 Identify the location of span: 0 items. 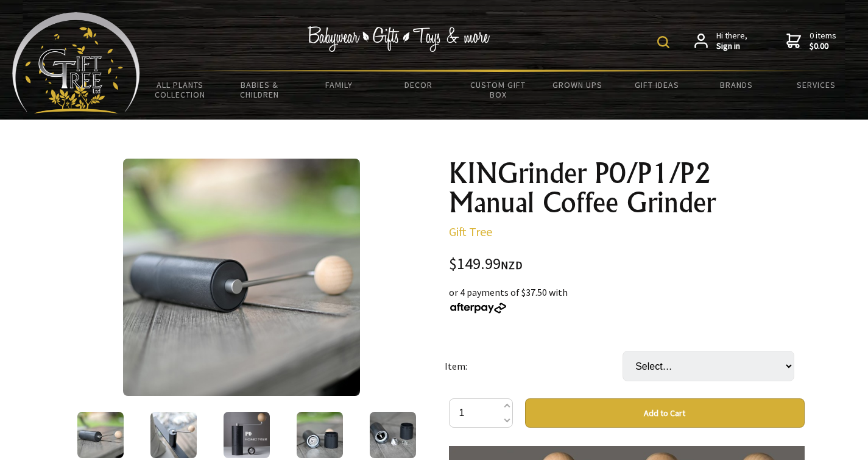
(823, 41).